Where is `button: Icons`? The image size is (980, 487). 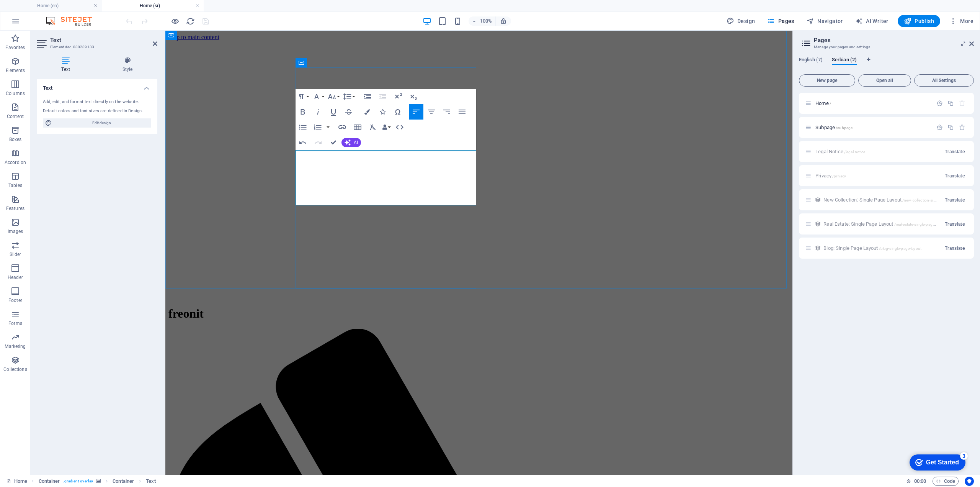
button: Icons is located at coordinates (383, 112).